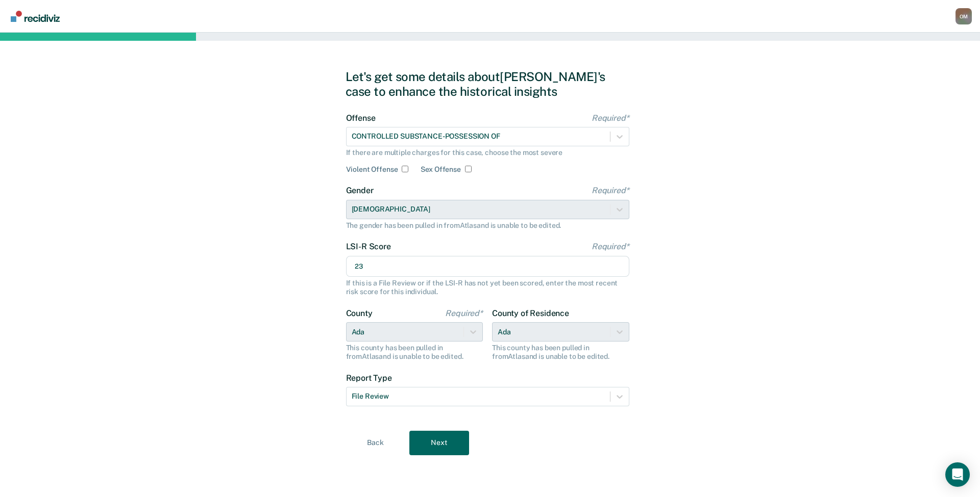 This screenshot has height=497, width=980. I want to click on label: Violent Offense, so click(372, 169).